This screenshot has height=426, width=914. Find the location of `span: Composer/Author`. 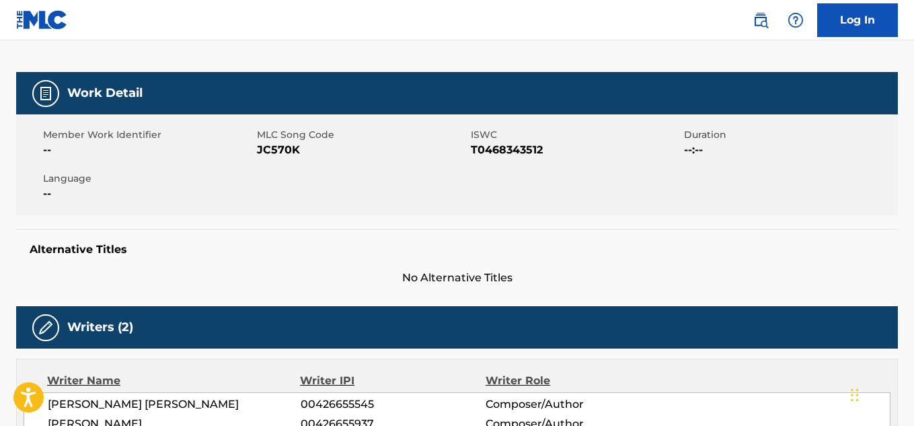

span: Composer/Author is located at coordinates (569, 404).